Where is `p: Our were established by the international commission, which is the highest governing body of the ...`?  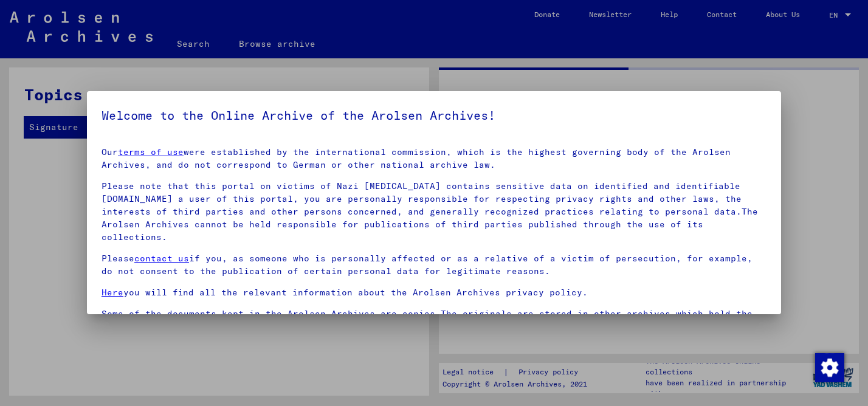
p: Our were established by the international commission, which is the highest governing body of the ... is located at coordinates (434, 159).